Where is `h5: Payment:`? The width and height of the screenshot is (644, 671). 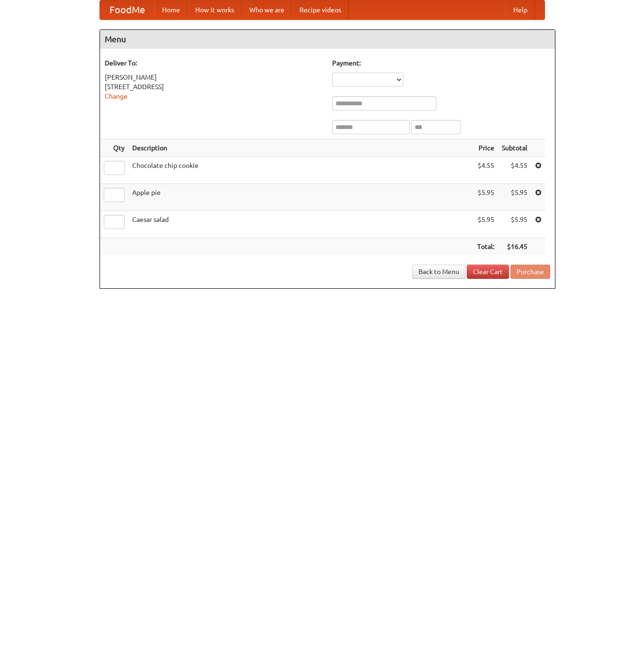
h5: Payment: is located at coordinates (442, 64).